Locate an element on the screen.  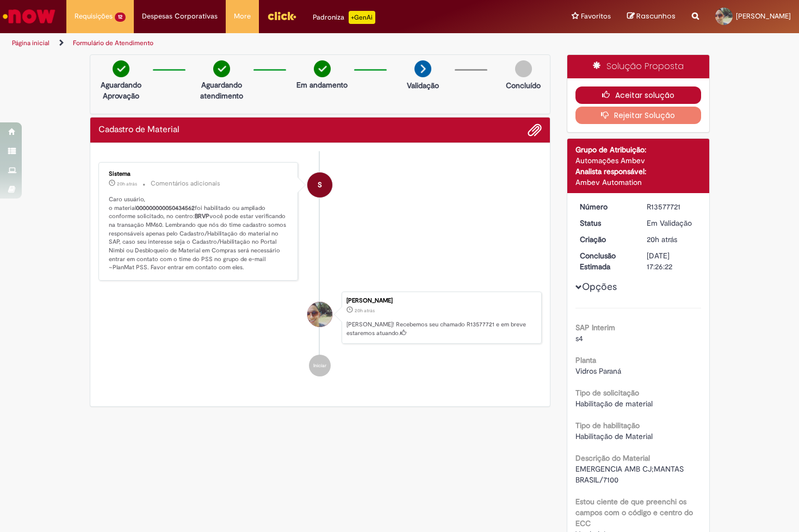
span: EMERGENCIA AMB CJ;MANTAS BRASIL/7100 is located at coordinates (630, 474).